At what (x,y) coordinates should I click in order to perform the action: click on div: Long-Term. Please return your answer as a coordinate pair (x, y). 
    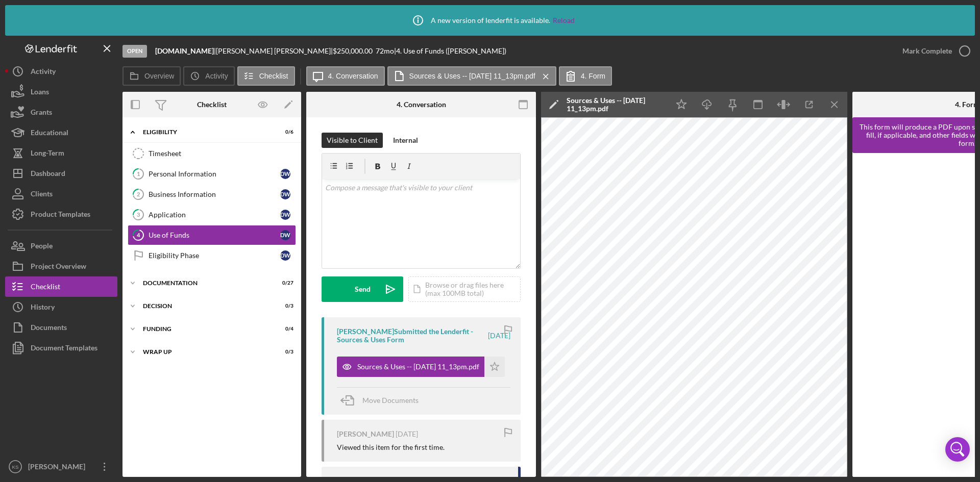
    Looking at the image, I should click on (48, 154).